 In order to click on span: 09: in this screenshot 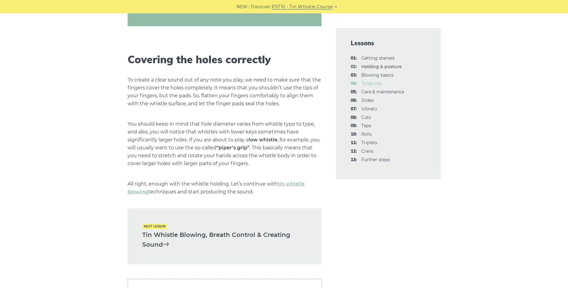, I will do `click(354, 126)`.